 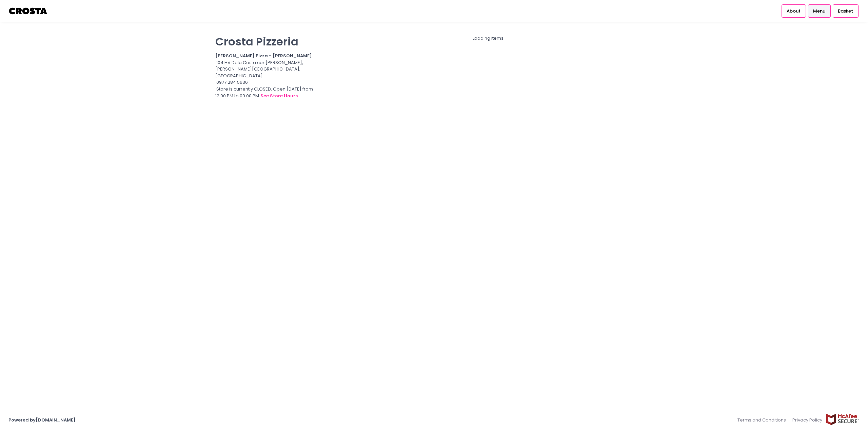 What do you see at coordinates (267, 83) in the screenshot?
I see `div: 0977 284 5636` at bounding box center [267, 83].